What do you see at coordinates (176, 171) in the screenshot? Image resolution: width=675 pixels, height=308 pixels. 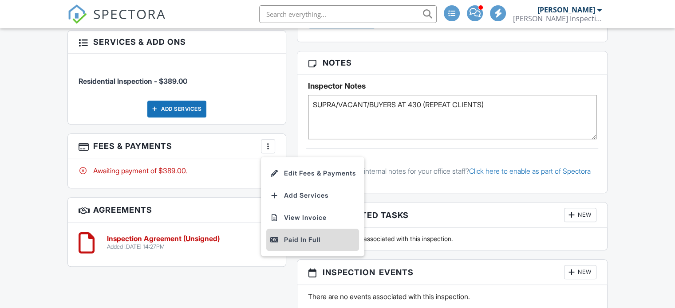 I see `div: Awaiting payment of $389.00.` at bounding box center [176, 171].